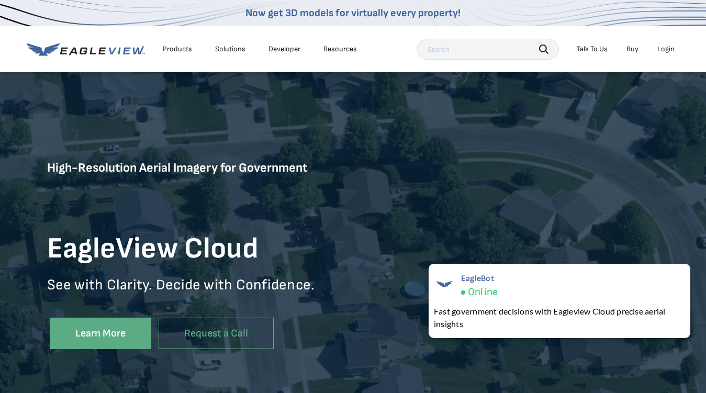 This screenshot has height=393, width=706. I want to click on div: Resources, so click(340, 49).